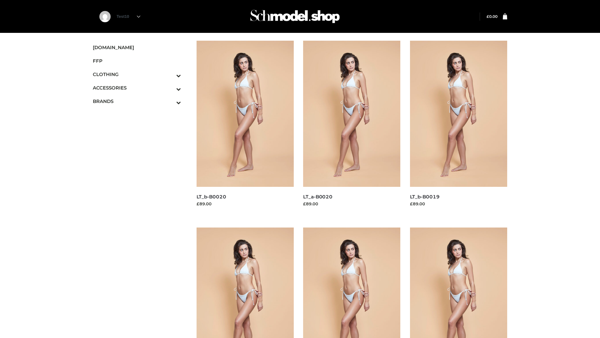 The width and height of the screenshot is (600, 338). I want to click on a: FFP, so click(137, 61).